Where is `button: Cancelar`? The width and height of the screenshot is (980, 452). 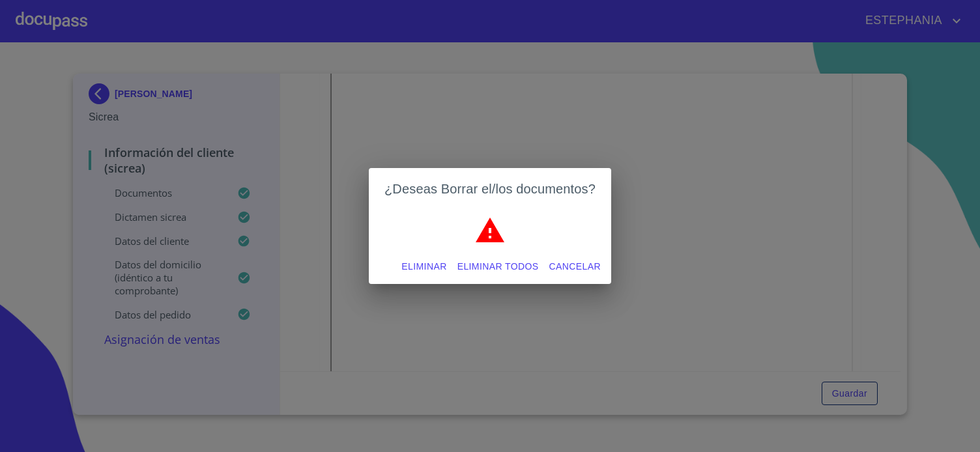
button: Cancelar is located at coordinates (575, 266).